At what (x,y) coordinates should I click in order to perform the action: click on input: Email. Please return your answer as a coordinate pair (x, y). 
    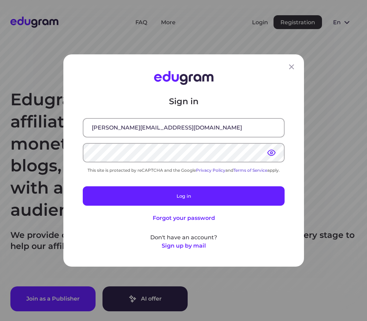
    Looking at the image, I should click on (183, 128).